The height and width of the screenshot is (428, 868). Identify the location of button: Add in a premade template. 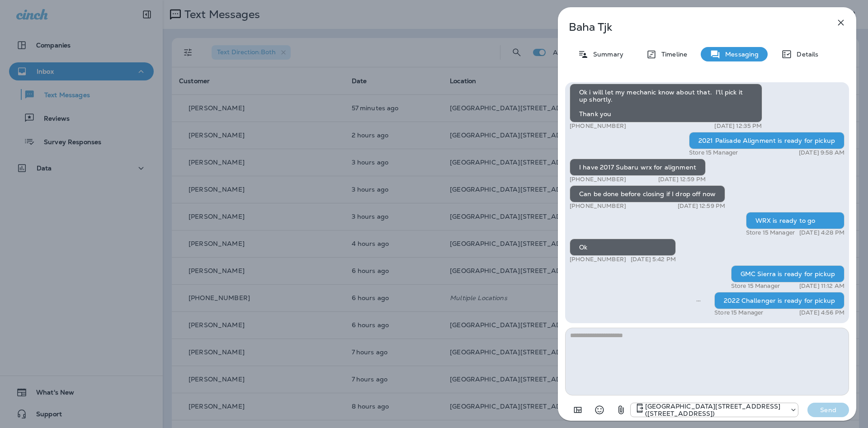
(577, 410).